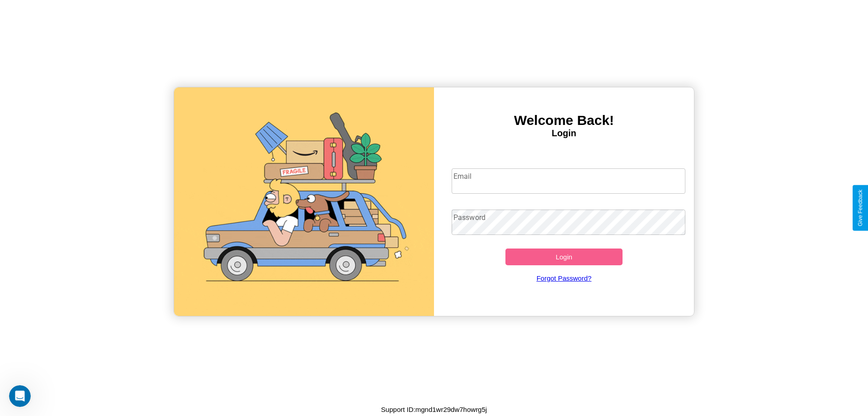 The height and width of the screenshot is (416, 868). Describe the element at coordinates (564, 278) in the screenshot. I see `a: Forgot Password?` at that location.